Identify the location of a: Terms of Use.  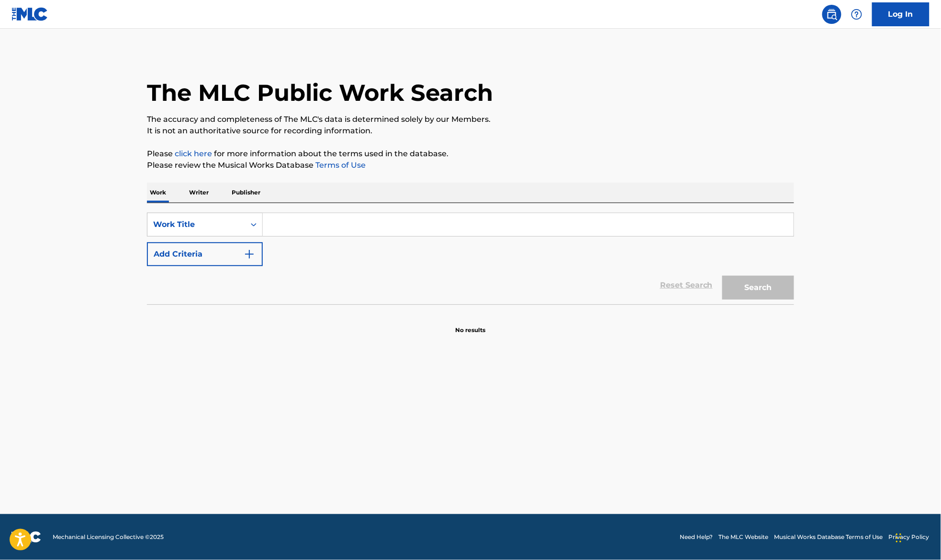
(339, 165).